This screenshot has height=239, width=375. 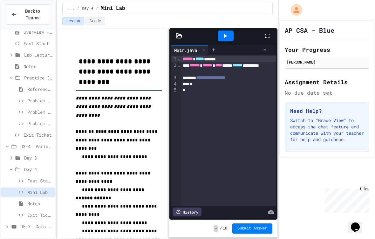 What do you see at coordinates (37, 146) in the screenshot?
I see `span: D3-4: Variables and Input` at bounding box center [37, 146].